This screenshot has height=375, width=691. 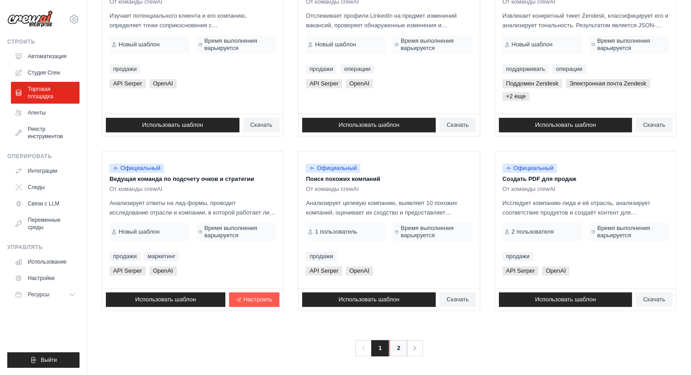 What do you see at coordinates (25, 247) in the screenshot?
I see `font: Управлять` at bounding box center [25, 247].